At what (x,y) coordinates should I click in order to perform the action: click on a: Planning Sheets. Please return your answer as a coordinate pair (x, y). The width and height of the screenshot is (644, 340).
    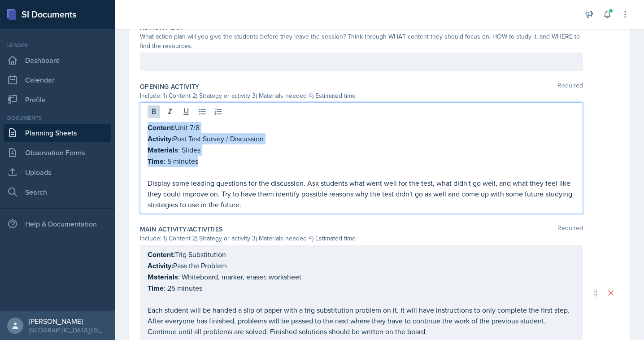
    Looking at the image, I should click on (57, 133).